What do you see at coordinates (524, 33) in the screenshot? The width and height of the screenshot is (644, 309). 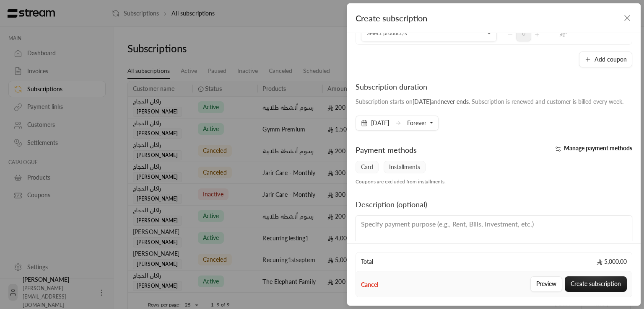 I see `span: 0` at bounding box center [524, 33].